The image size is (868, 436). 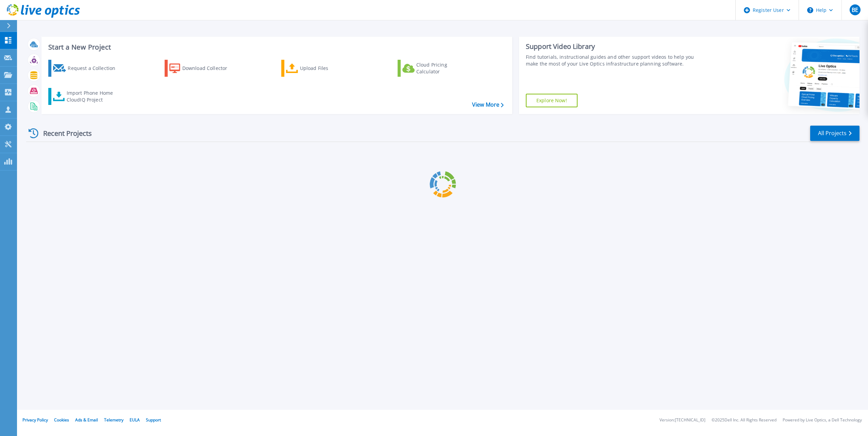 I want to click on div: Find tutorials, instructional guides and other support videos to help you make the most of your L..., so click(x=613, y=60).